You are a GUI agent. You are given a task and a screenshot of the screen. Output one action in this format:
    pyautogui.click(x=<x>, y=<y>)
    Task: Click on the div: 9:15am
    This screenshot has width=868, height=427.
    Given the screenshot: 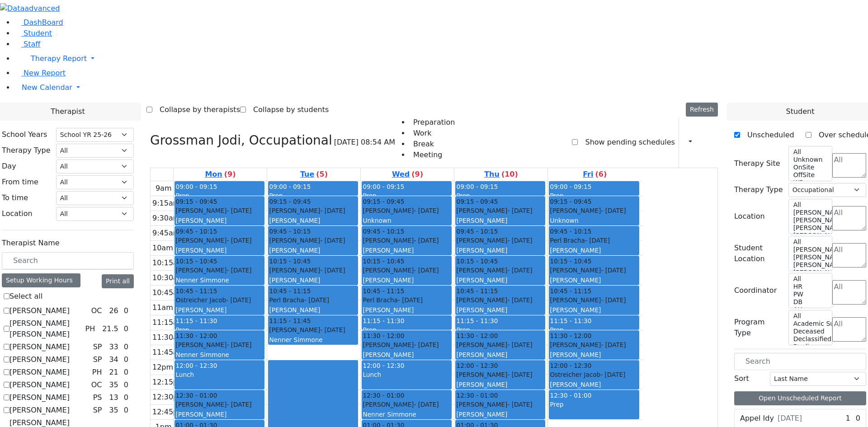 What is the action you would take?
    pyautogui.click(x=166, y=204)
    